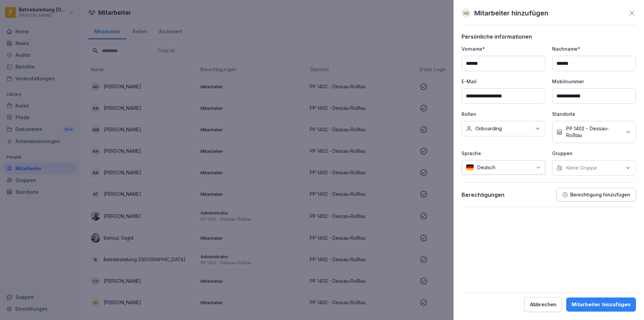  I want to click on p: Standorte, so click(594, 114).